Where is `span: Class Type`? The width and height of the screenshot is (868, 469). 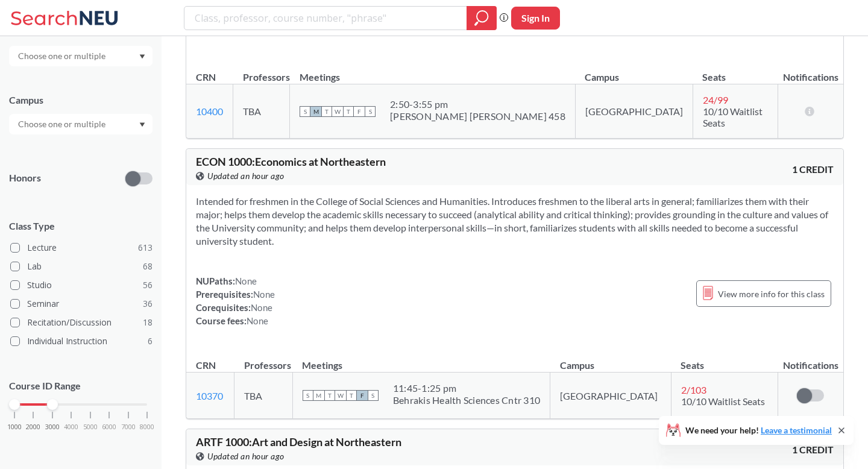 span: Class Type is located at coordinates (81, 226).